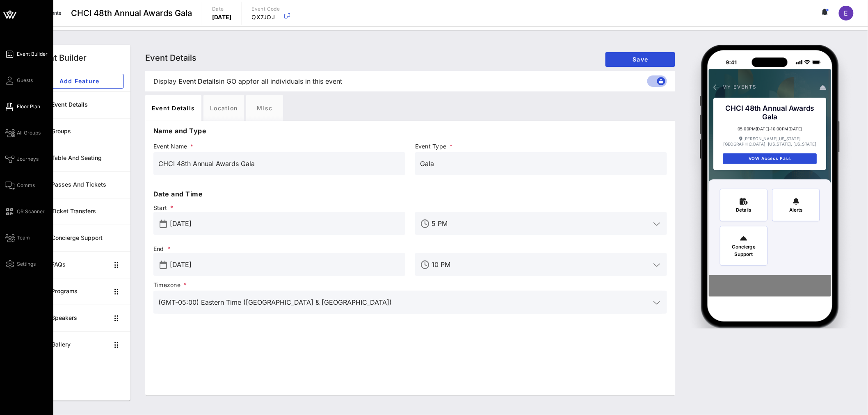 This screenshot has width=868, height=415. What do you see at coordinates (541, 163) in the screenshot?
I see `input: Event Type` at bounding box center [541, 163].